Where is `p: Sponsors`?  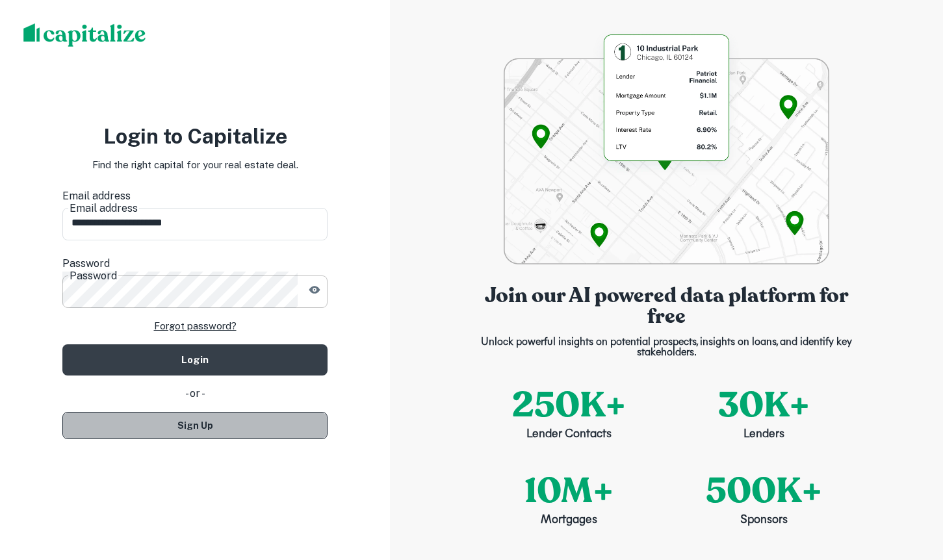 p: Sponsors is located at coordinates (763, 520).